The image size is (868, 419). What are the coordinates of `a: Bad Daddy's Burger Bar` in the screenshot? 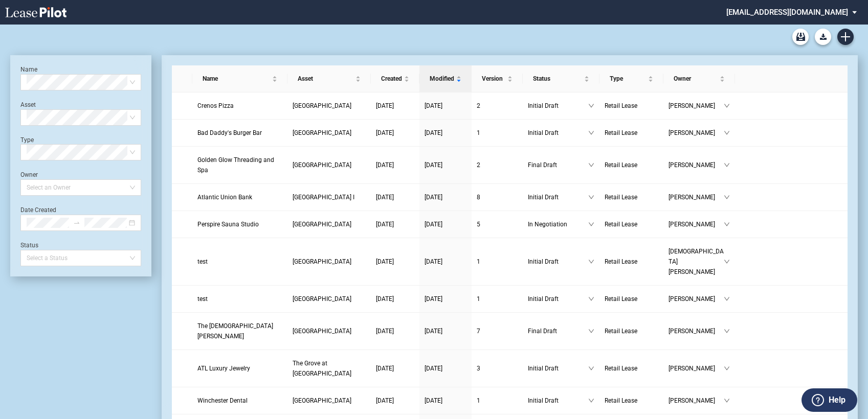 It's located at (240, 132).